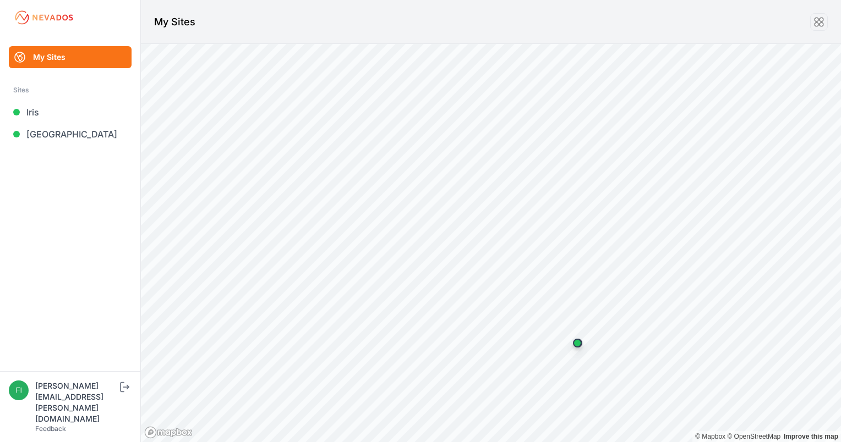  What do you see at coordinates (753, 437) in the screenshot?
I see `a: OpenStreetMap` at bounding box center [753, 437].